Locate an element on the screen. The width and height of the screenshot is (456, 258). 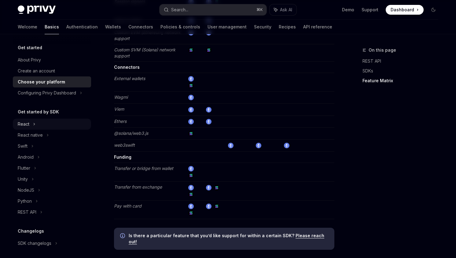
a: Welcome is located at coordinates (27, 27).